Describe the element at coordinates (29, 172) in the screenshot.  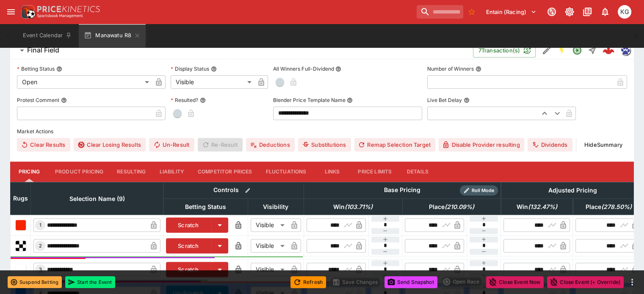
I see `button: Pricing` at that location.